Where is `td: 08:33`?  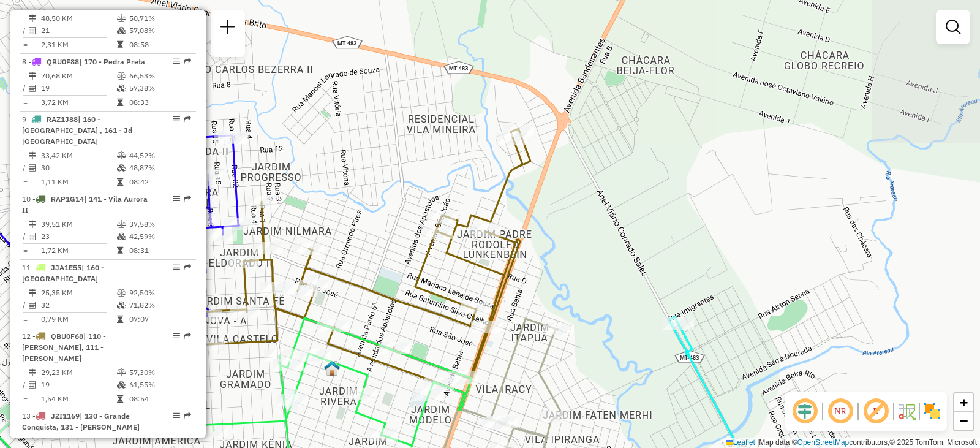
td: 08:33 is located at coordinates (160, 102).